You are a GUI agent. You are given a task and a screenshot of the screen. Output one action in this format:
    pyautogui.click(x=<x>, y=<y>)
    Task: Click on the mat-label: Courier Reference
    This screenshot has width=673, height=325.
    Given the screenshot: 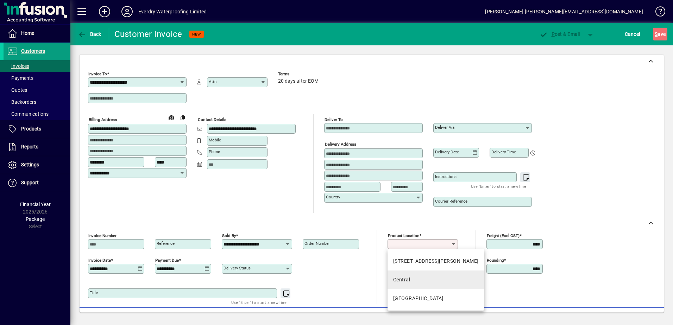 What is the action you would take?
    pyautogui.click(x=451, y=201)
    